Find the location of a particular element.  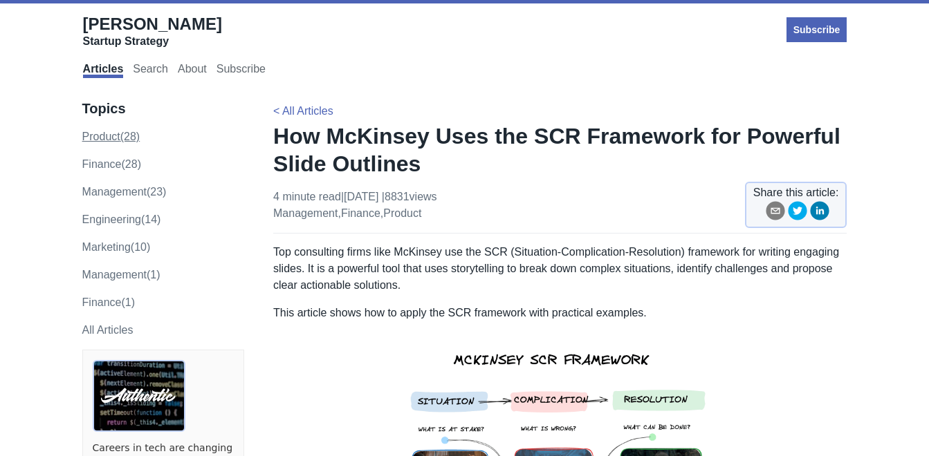

a: < All Articles is located at coordinates (303, 111).